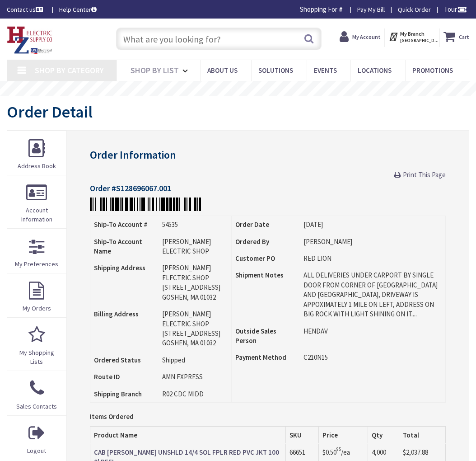 The height and width of the screenshot is (461, 476). What do you see at coordinates (121, 224) in the screenshot?
I see `strong: Ship-To Account #` at bounding box center [121, 224].